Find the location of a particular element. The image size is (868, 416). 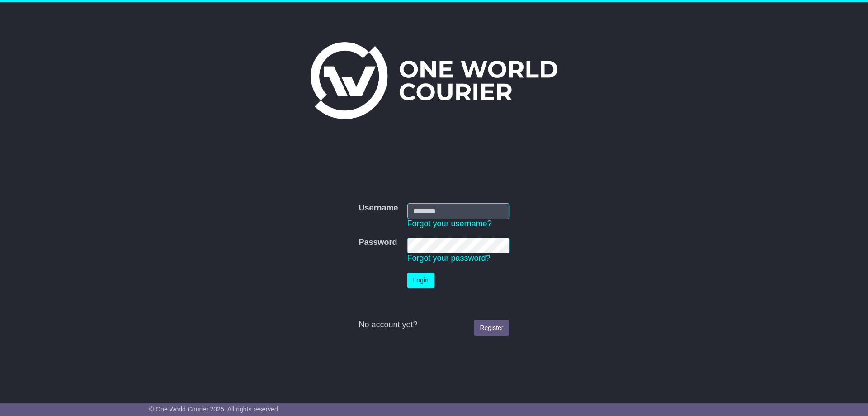

a: Forgot your password? is located at coordinates (449, 258).